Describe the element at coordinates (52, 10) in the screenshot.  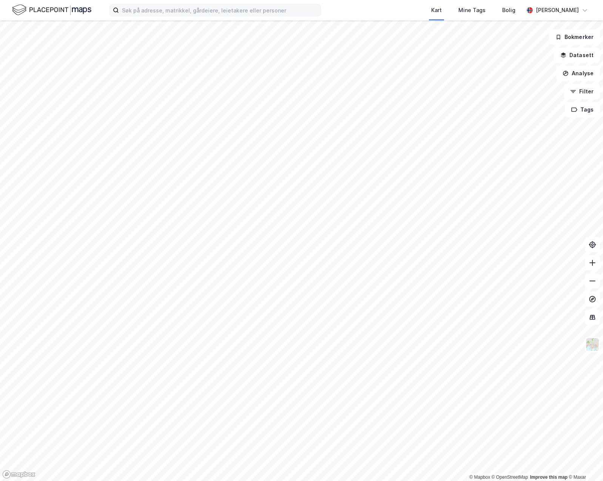
I see `img: logo.f888ab2527a4732fd821a326f86c7f29.svg` at that location.